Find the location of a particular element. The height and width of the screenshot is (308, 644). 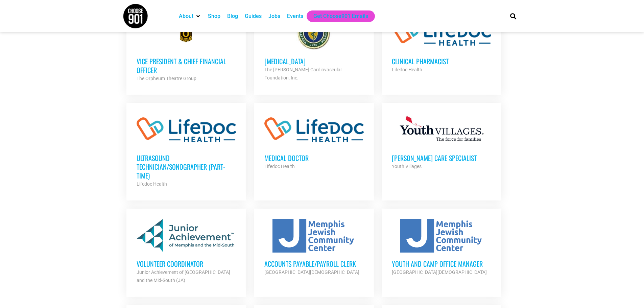

div: Blog is located at coordinates (233, 16).